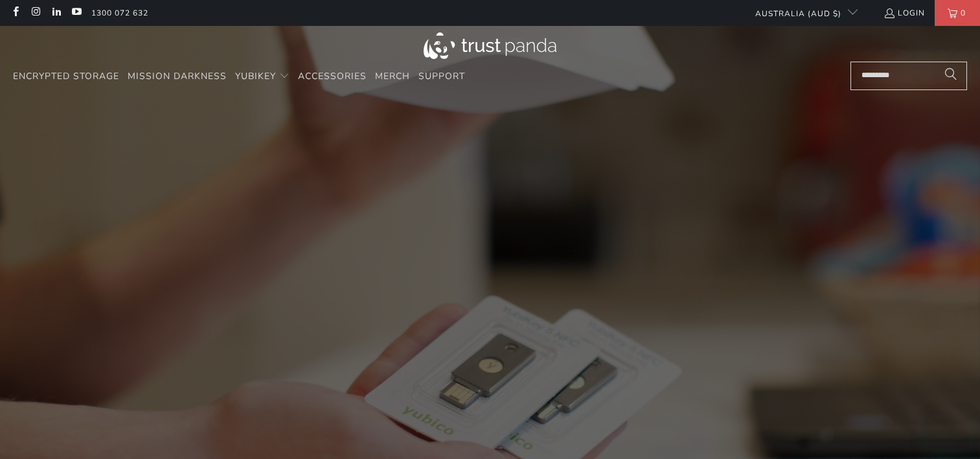 This screenshot has width=980, height=459. What do you see at coordinates (76, 13) in the screenshot?
I see `a: Trust Panda Australia on YouTube` at bounding box center [76, 13].